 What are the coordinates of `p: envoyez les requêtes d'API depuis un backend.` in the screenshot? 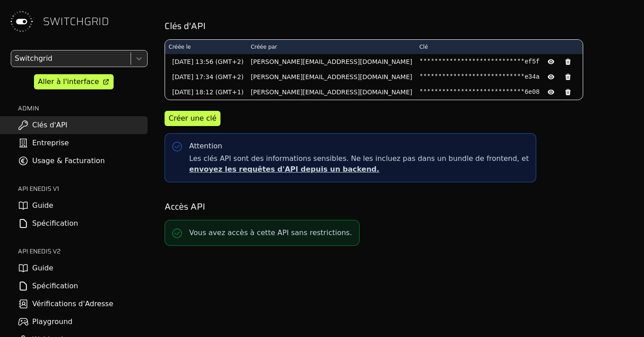 It's located at (359, 170).